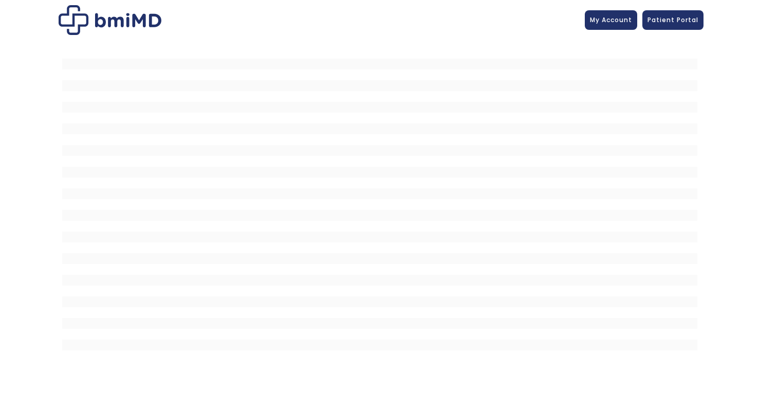 The width and height of the screenshot is (759, 407). I want to click on span: My Account, so click(611, 20).